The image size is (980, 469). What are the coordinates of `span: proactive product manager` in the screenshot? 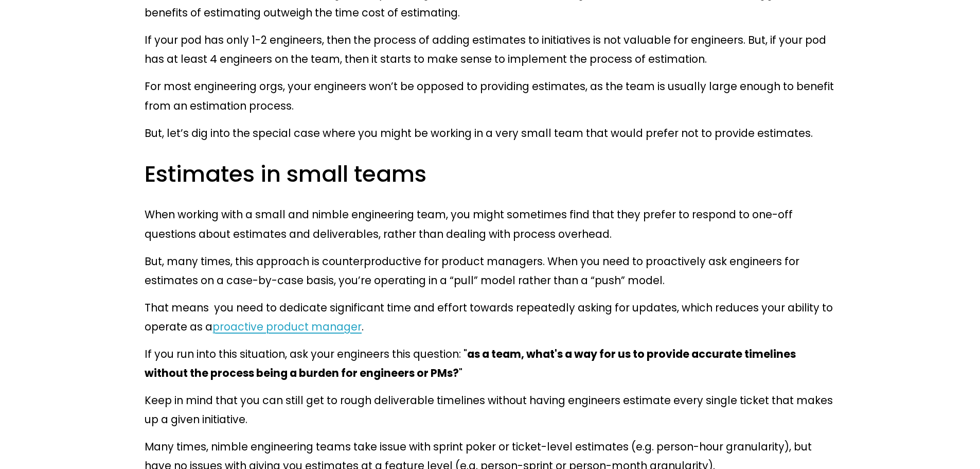 It's located at (287, 327).